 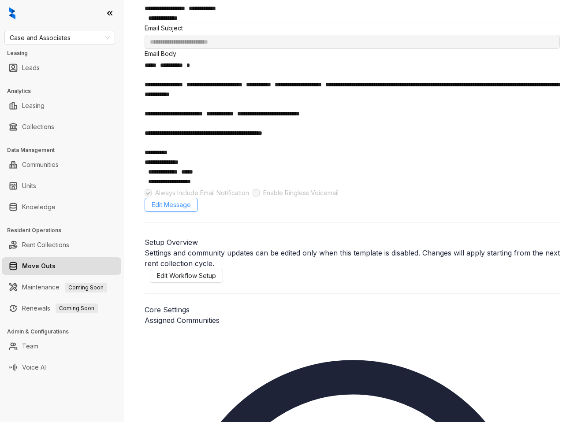 I want to click on span: Enable Ringless Voicemail, so click(x=300, y=193).